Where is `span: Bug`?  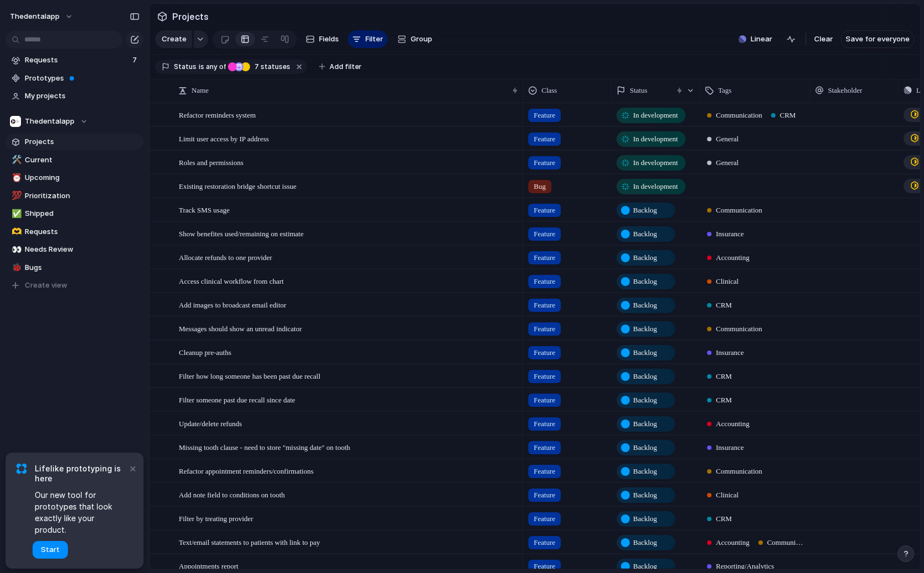
span: Bug is located at coordinates (540, 187).